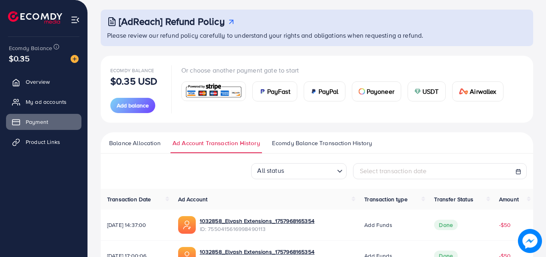 This screenshot has height=257, width=546. Describe the element at coordinates (44, 102) in the screenshot. I see `a: My ad accounts` at that location.